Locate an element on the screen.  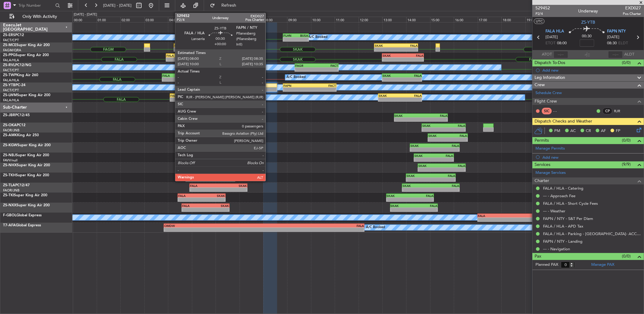
span: CR is located at coordinates (588, 131).